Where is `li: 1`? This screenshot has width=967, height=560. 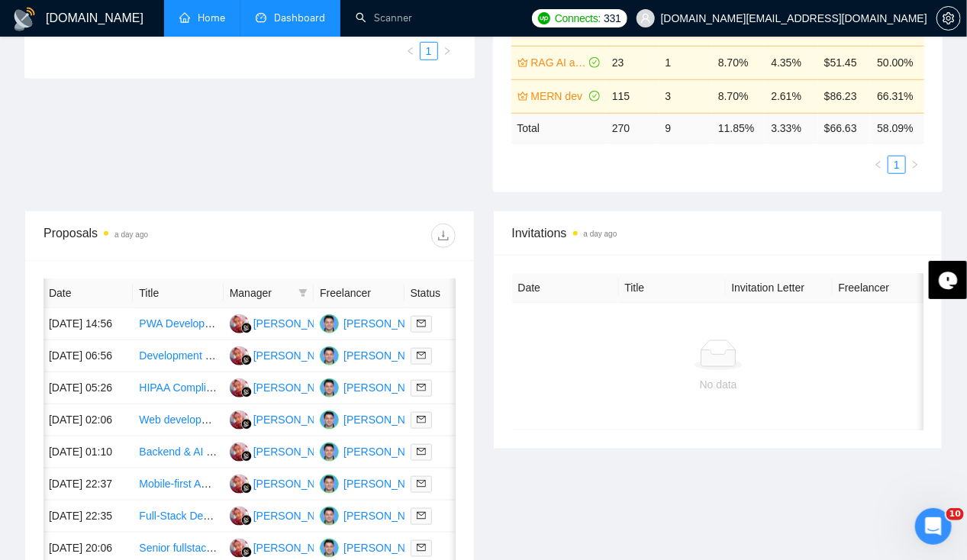
li: 1 is located at coordinates (897, 165).